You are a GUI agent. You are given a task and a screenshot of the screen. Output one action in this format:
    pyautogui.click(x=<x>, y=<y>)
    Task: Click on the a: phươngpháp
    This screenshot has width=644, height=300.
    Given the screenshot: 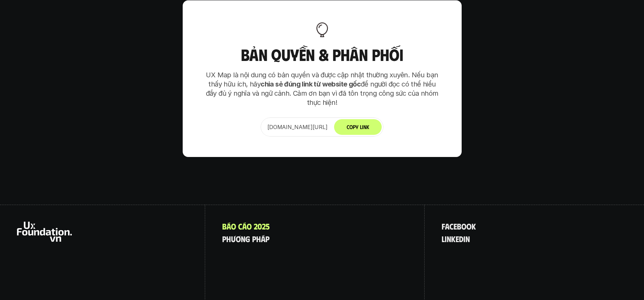 What is the action you would take?
    pyautogui.click(x=245, y=239)
    